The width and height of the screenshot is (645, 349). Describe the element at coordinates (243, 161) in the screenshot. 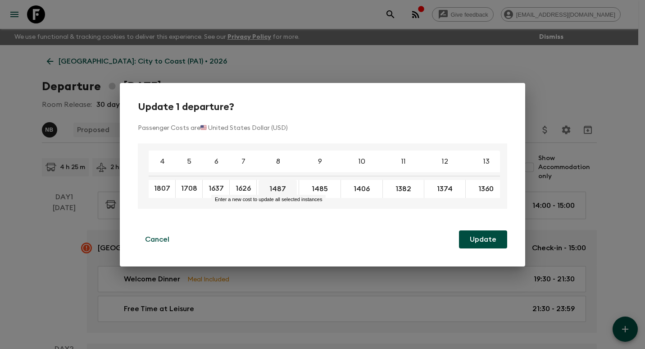

I see `p: 7` at that location.